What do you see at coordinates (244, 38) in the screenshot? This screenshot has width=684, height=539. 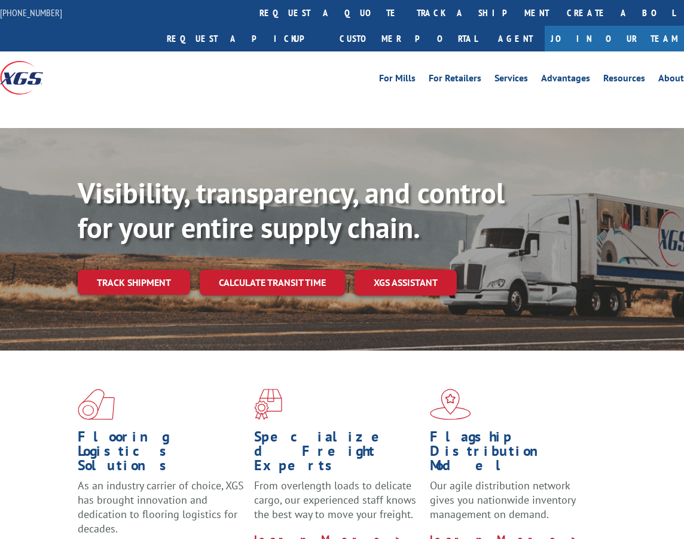 I see `a: Request a pickup` at bounding box center [244, 38].